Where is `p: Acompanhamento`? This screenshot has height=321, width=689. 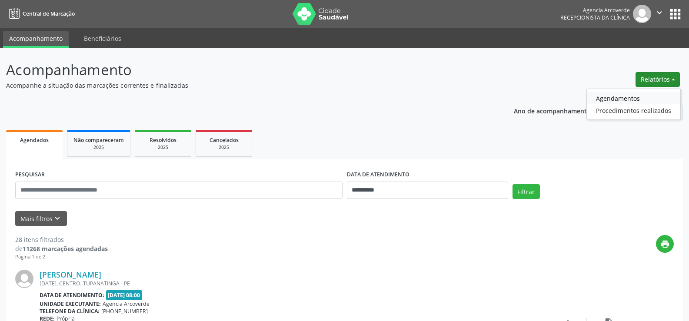
p: Acompanhamento is located at coordinates (243, 70).